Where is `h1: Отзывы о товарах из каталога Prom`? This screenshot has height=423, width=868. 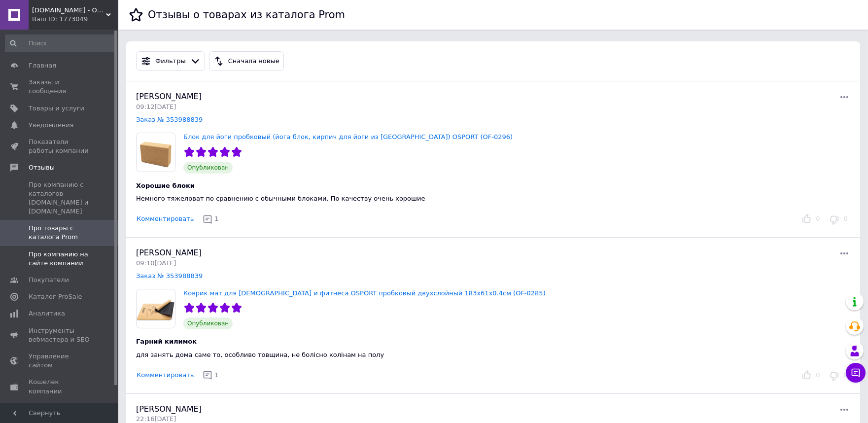 h1: Отзывы о товарах из каталога Prom is located at coordinates (247, 15).